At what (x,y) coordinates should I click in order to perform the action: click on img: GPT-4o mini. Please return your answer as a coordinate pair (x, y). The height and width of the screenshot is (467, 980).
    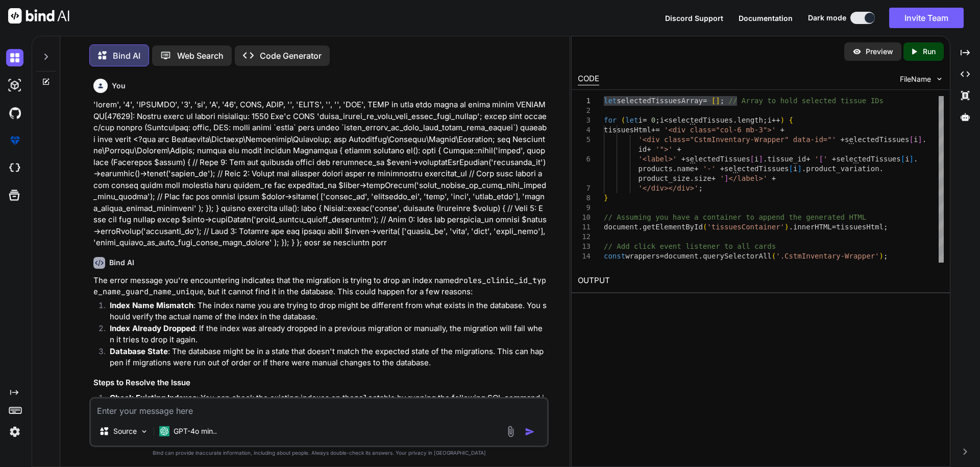
    Looking at the image, I should click on (164, 431).